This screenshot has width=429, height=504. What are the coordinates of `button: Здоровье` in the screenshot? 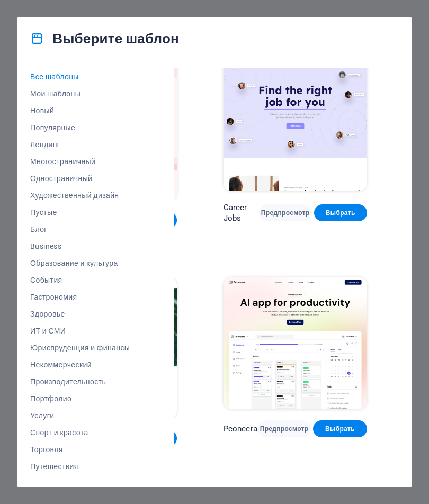 It's located at (80, 314).